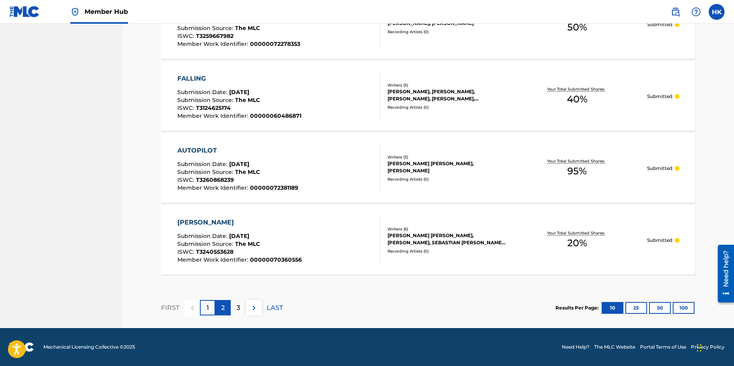 The image size is (734, 366). Describe the element at coordinates (89, 347) in the screenshot. I see `span: Mechanical Licensing Collective © 2025` at that location.